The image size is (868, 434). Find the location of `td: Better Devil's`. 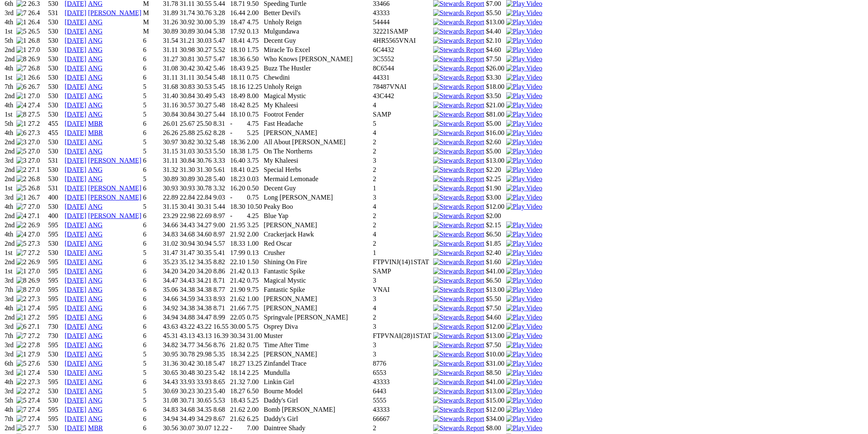

td: Better Devil's is located at coordinates (317, 13).